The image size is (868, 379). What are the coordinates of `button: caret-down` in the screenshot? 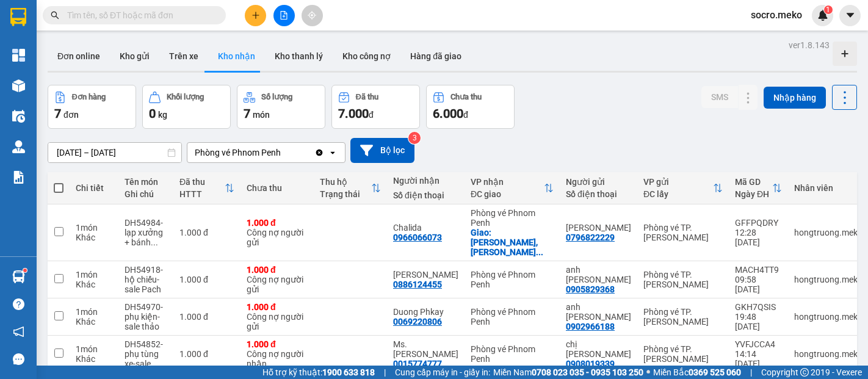 It's located at (850, 15).